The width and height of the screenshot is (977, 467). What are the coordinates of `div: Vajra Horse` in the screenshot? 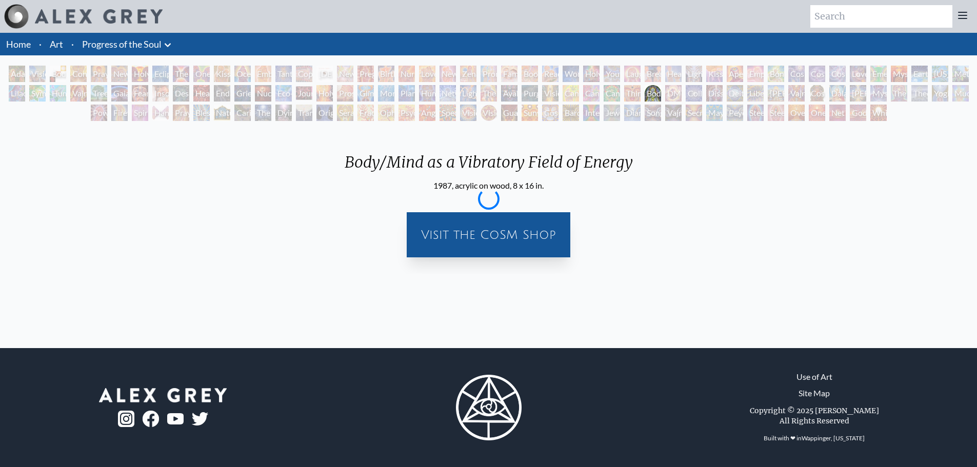 It's located at (78, 93).